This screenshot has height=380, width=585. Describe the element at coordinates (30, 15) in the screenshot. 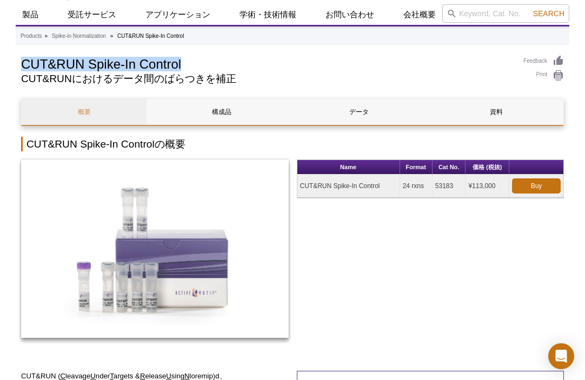

I see `a: 製品` at that location.